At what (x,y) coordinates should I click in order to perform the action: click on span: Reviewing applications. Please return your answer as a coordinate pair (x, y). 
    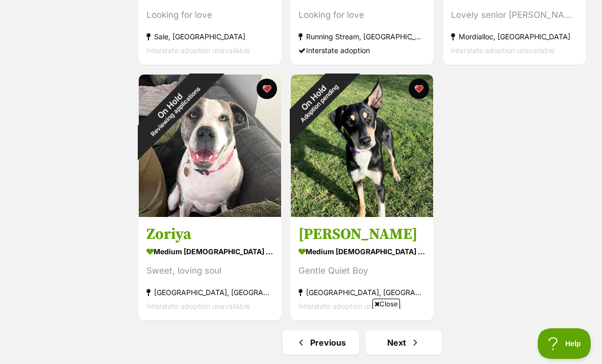
    Looking at the image, I should click on (176, 111).